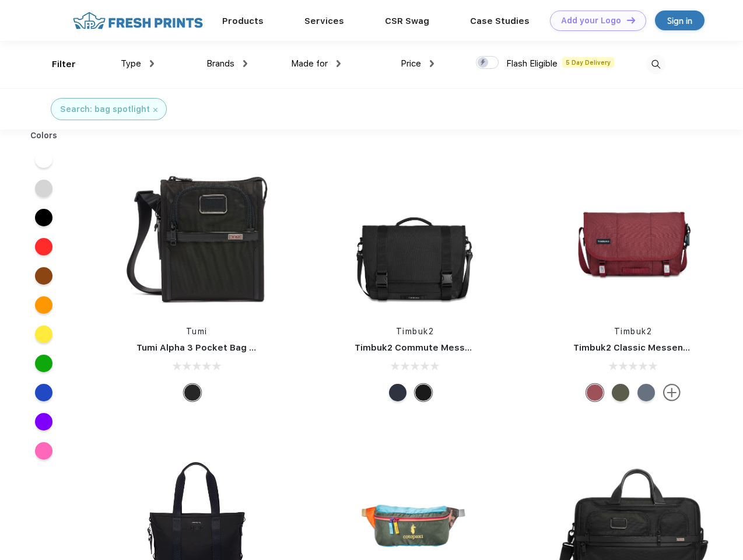  Describe the element at coordinates (205, 347) in the screenshot. I see `a: Tumi Alpha 3 Pocket Bag Small` at that location.